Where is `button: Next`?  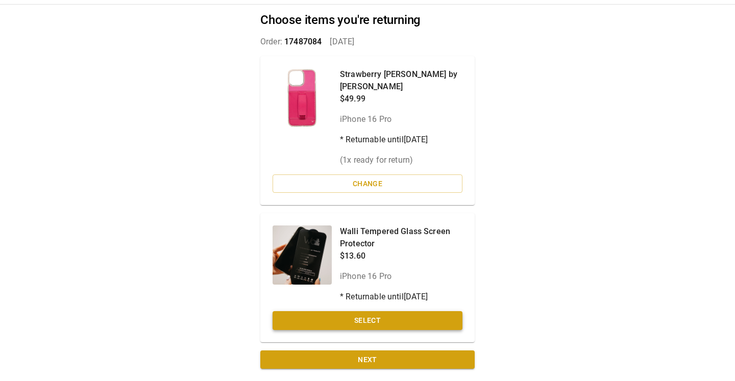
button: Next is located at coordinates (368, 360).